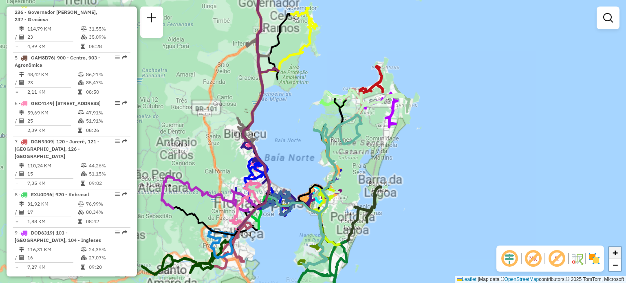 The image size is (626, 283). I want to click on td: 85,47%, so click(106, 83).